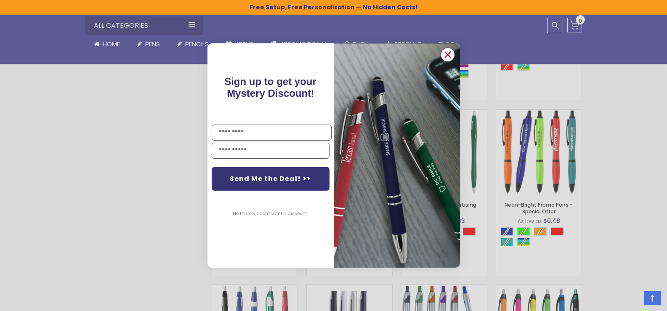 This screenshot has height=311, width=667. What do you see at coordinates (397, 155) in the screenshot?
I see `img: pop-up-image` at bounding box center [397, 155].